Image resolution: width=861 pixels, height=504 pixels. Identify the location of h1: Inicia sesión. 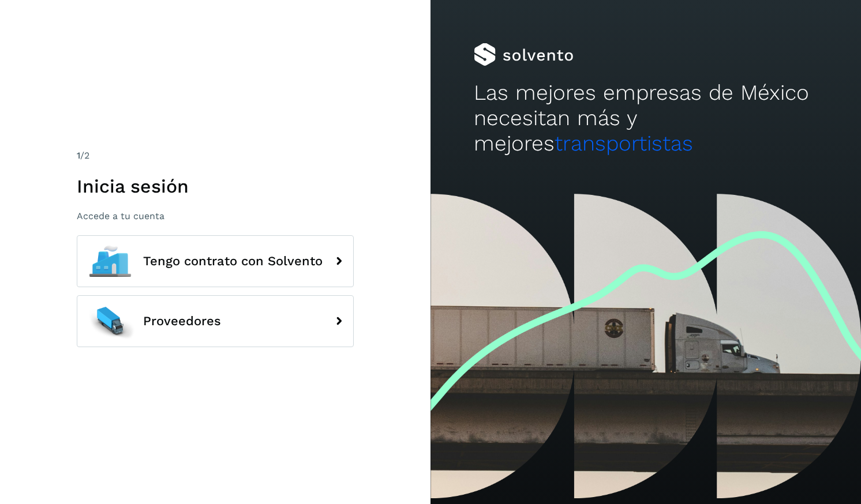
(215, 186).